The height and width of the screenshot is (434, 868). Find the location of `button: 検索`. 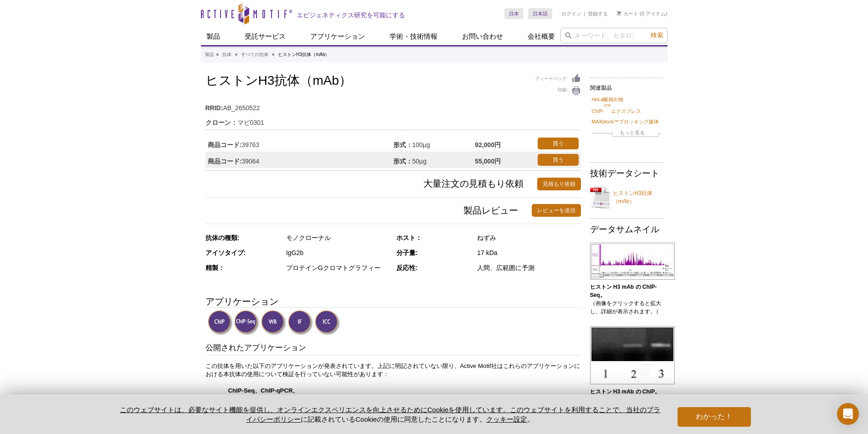

button: 検索 is located at coordinates (657, 36).